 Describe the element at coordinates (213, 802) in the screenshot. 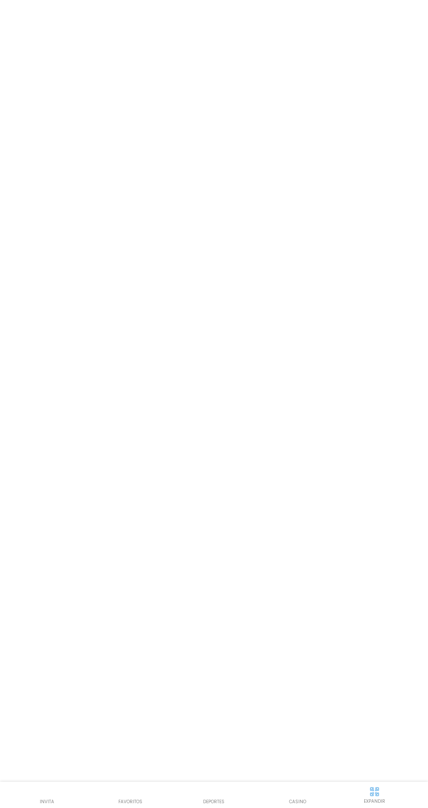

I see `p: Deportes` at that location.